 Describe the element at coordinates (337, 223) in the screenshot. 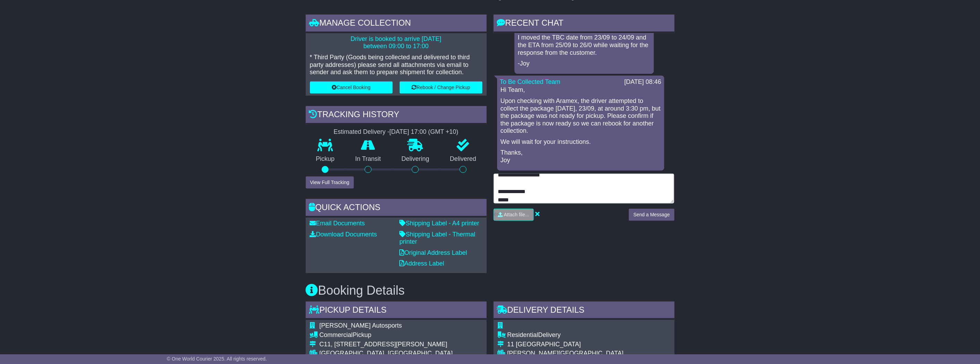

I see `a: Email Documents` at that location.